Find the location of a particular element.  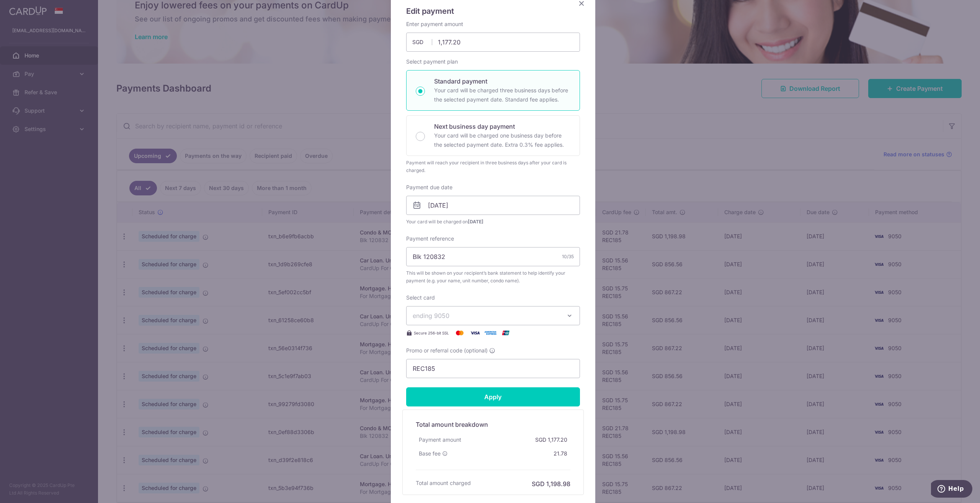

p: Your card will be charged one business day before the selected payment date. Extra 0.3% fee applies. is located at coordinates (503, 140).